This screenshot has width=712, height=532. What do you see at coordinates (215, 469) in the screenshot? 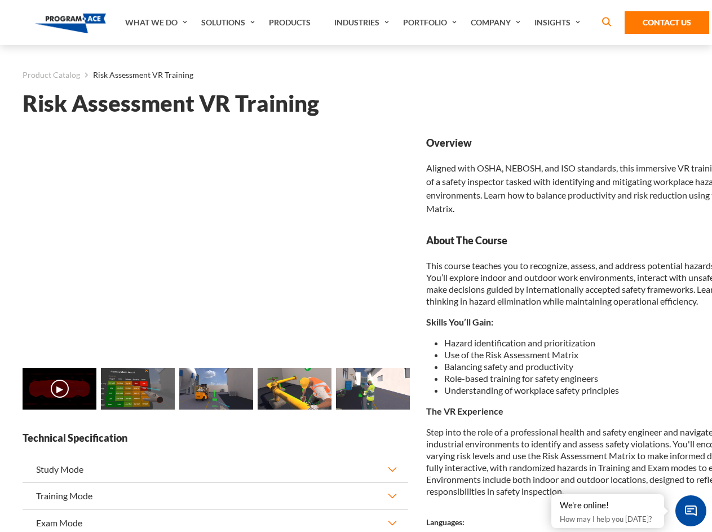
I see `button: Study Mode` at bounding box center [215, 469].